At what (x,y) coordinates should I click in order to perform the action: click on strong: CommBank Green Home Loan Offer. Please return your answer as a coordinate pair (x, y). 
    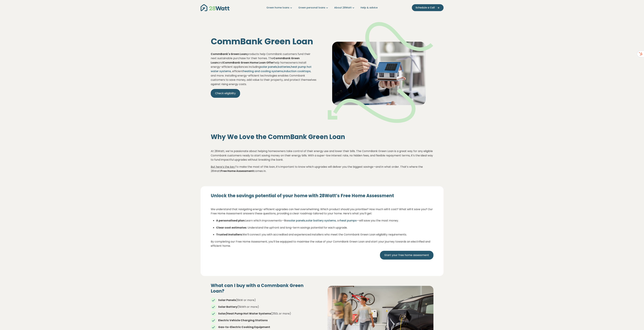
    Looking at the image, I should click on (248, 63).